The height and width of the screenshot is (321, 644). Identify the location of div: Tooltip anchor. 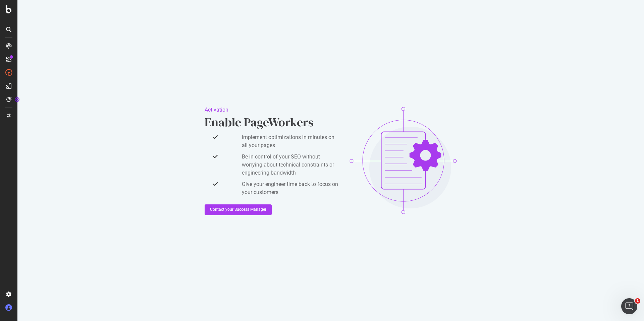
(17, 100).